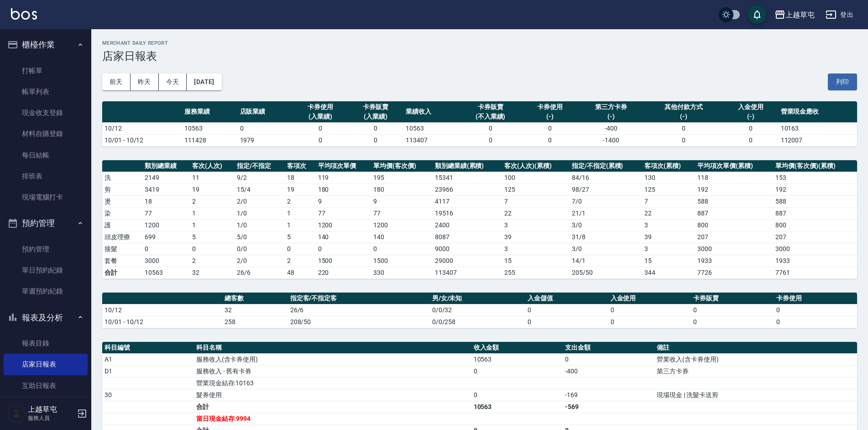 Image resolution: width=868 pixels, height=430 pixels. What do you see at coordinates (51, 410) in the screenshot?
I see `h5: 上越草屯` at bounding box center [51, 410].